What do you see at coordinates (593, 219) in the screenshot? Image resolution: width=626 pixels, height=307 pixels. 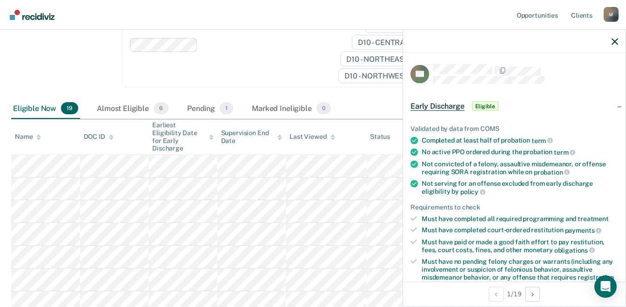 I see `span: treatment` at bounding box center [593, 219].